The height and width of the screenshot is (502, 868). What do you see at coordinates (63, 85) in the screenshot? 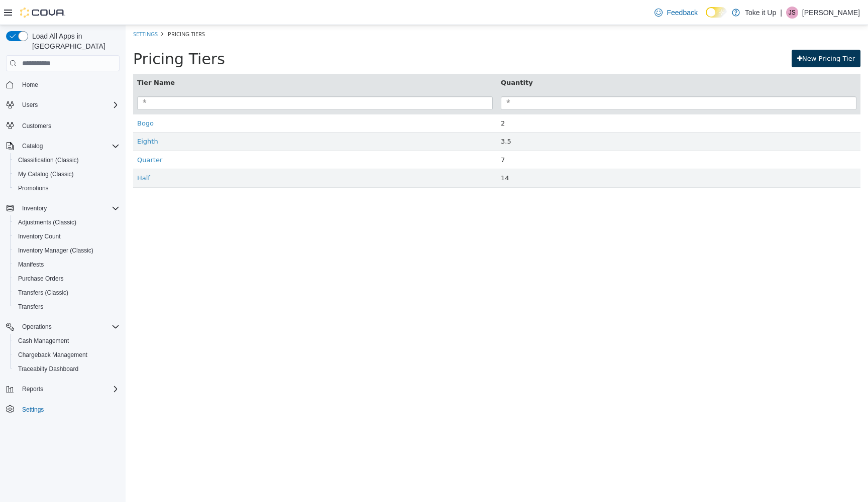
I see `button: Home` at bounding box center [63, 85].